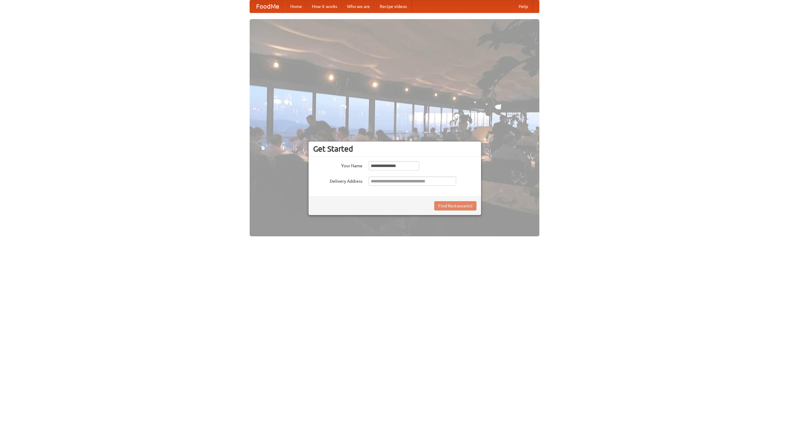  What do you see at coordinates (324, 6) in the screenshot?
I see `a: How it works` at bounding box center [324, 6].